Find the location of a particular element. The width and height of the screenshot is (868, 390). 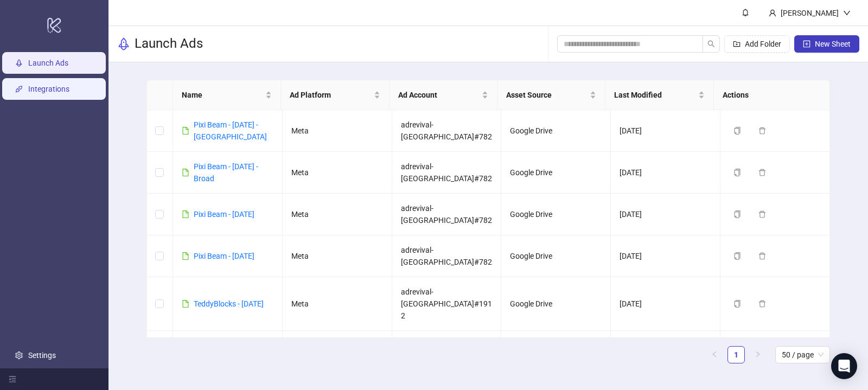

span: user is located at coordinates (772, 13).